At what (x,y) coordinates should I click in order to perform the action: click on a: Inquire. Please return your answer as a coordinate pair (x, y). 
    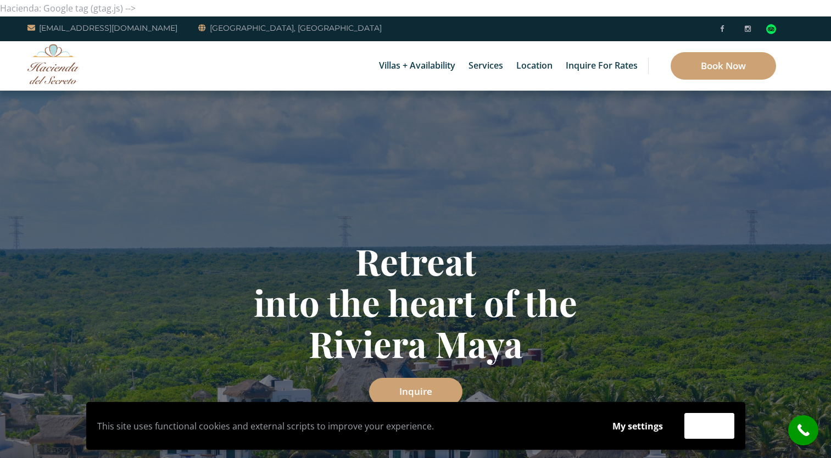
    Looking at the image, I should click on (416, 392).